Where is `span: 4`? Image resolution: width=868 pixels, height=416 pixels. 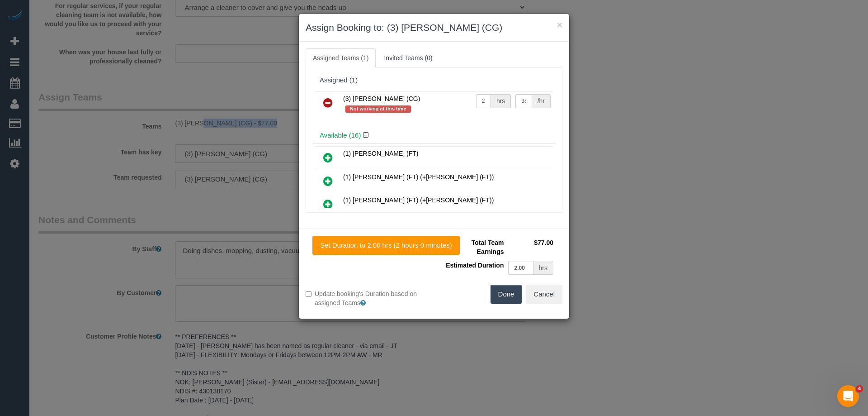
span: 4 is located at coordinates (860, 389).